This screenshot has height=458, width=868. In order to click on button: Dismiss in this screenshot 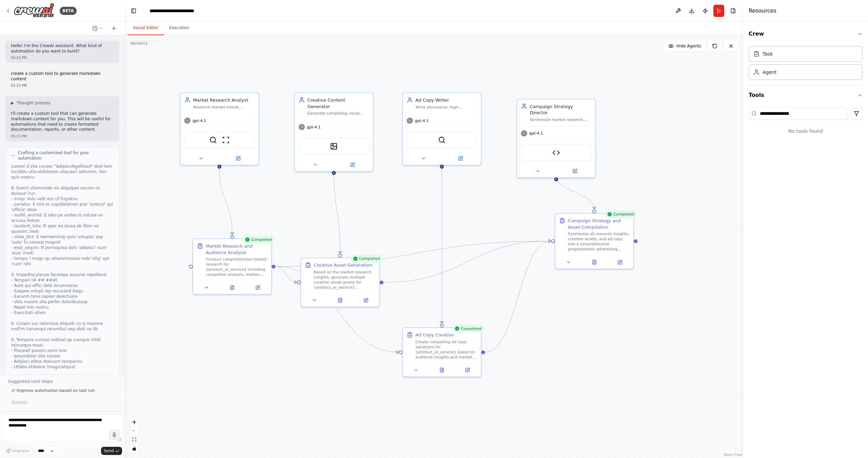, I will do `click(19, 402)`.